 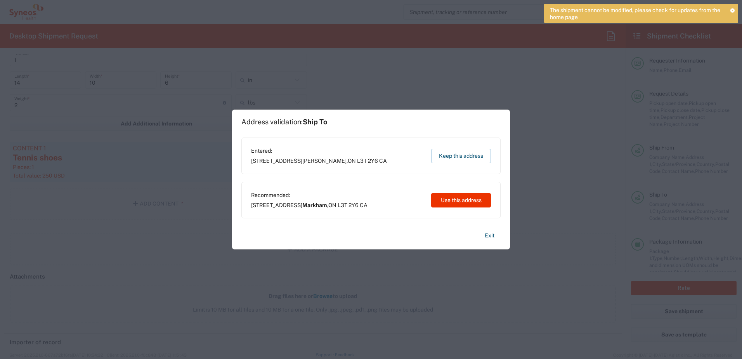 What do you see at coordinates (319, 151) in the screenshot?
I see `span: Entered:` at bounding box center [319, 151].